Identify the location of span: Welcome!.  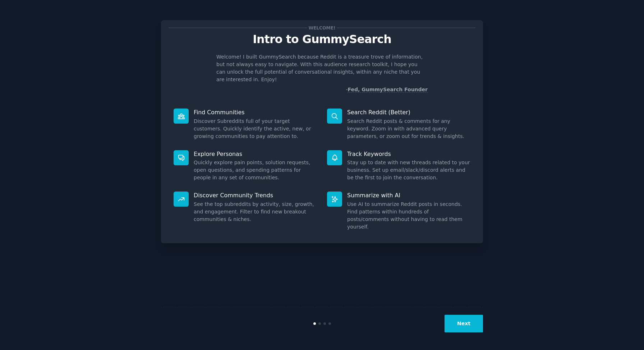
(322, 28).